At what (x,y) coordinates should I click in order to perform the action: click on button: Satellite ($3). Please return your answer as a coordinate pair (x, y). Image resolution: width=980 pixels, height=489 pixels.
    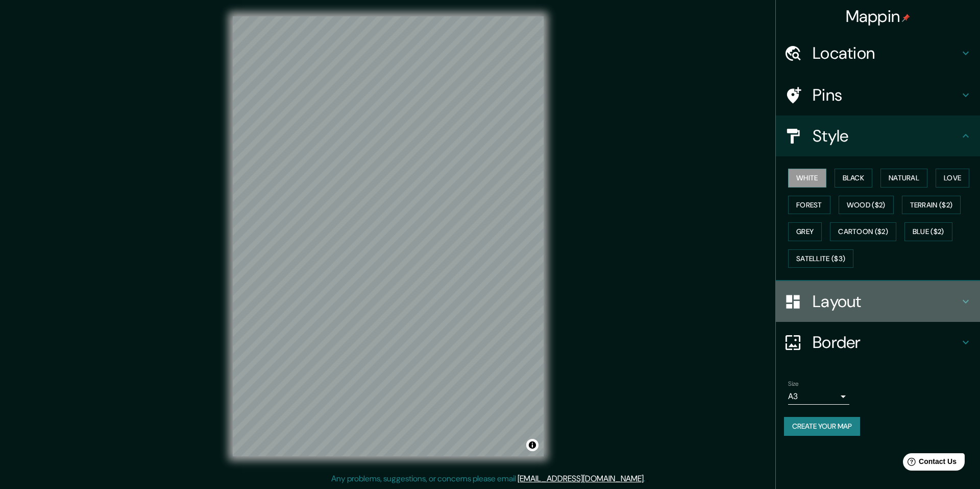
    Looking at the image, I should click on (821, 258).